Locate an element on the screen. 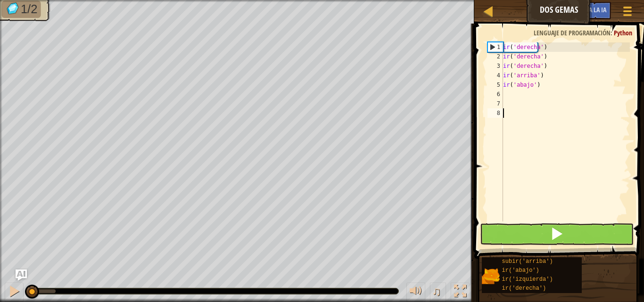 This screenshot has height=302, width=644. font: Python is located at coordinates (622, 32).